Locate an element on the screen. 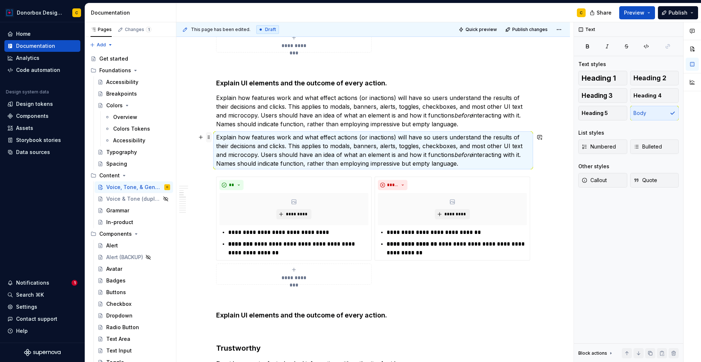 The width and height of the screenshot is (701, 362). div: C is located at coordinates (77, 13).